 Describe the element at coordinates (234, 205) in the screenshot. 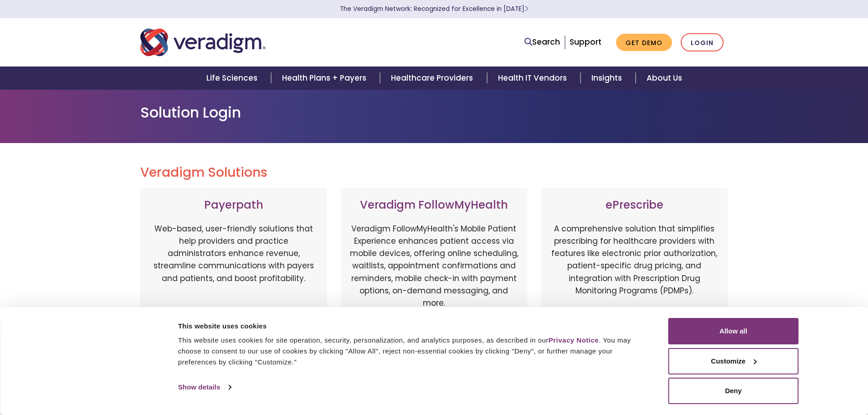

I see `h3: Payerpath` at that location.